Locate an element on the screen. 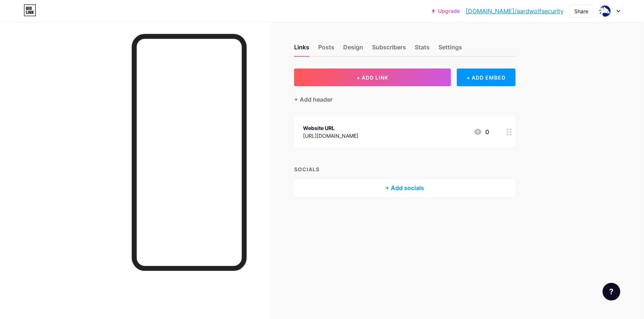  div: Share is located at coordinates (581, 11).